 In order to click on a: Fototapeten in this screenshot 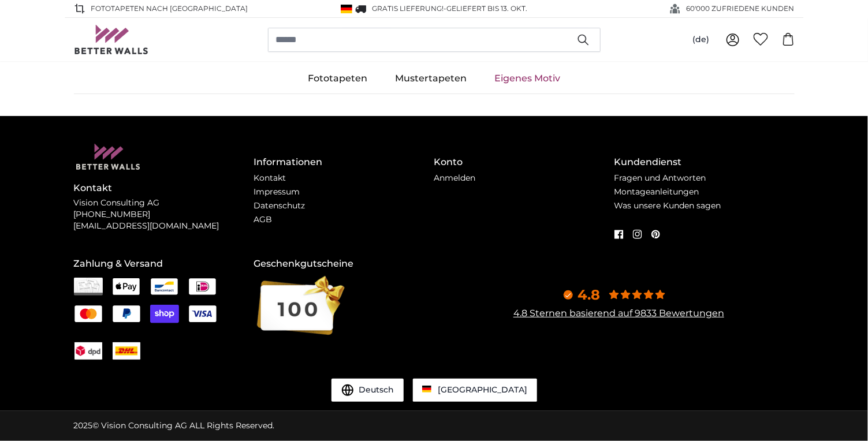, I will do `click(337, 79)`.